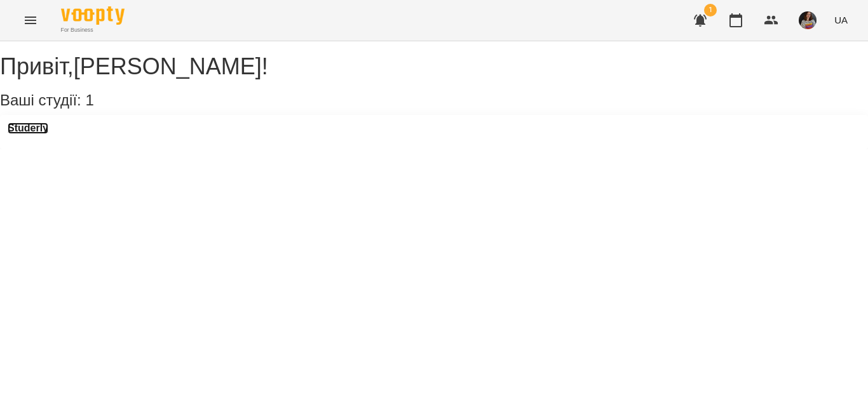  What do you see at coordinates (840, 20) in the screenshot?
I see `span: UA` at bounding box center [840, 20].